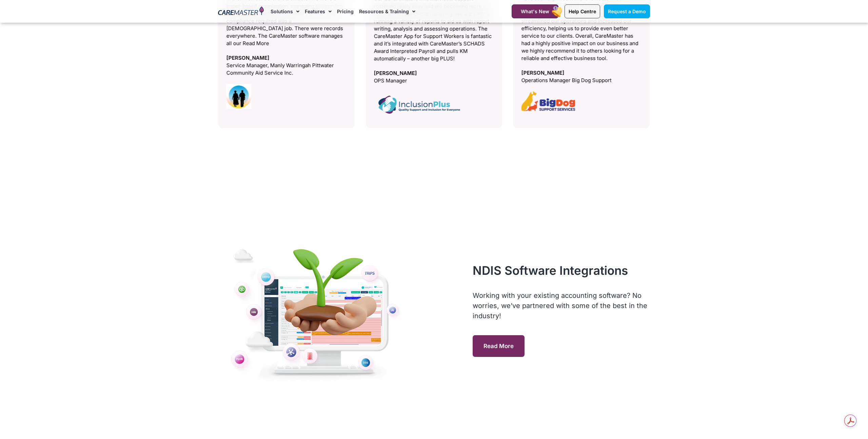  Describe the element at coordinates (582, 11) in the screenshot. I see `span: Help Centre` at that location.